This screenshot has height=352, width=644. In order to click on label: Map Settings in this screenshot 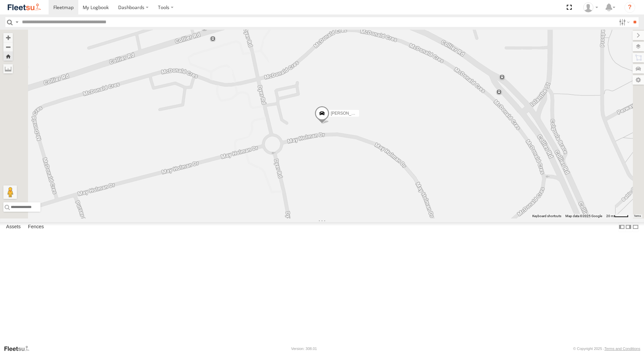, I will do `click(638, 79)`.